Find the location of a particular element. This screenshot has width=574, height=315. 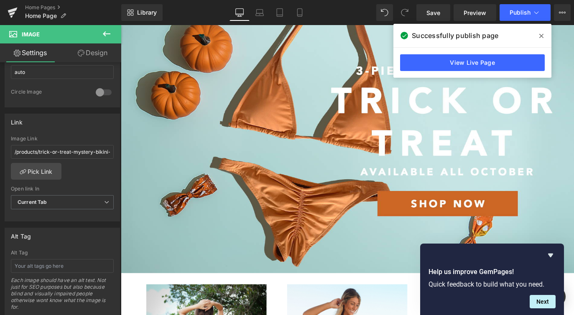

a: Design is located at coordinates (92, 53).